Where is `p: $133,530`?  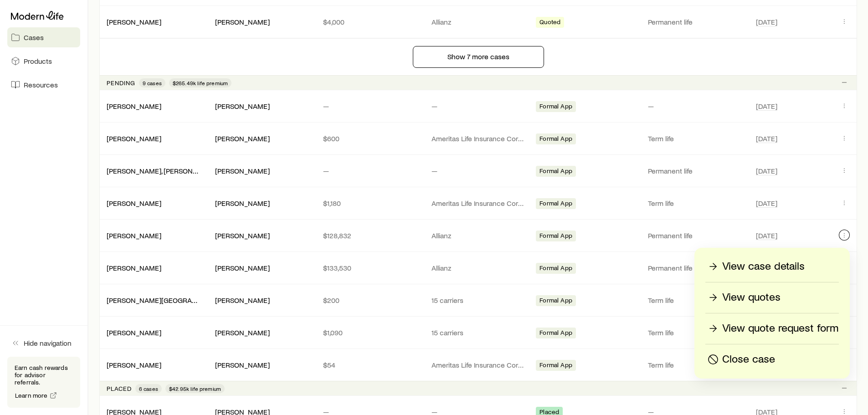
p: $133,530 is located at coordinates (370, 268).